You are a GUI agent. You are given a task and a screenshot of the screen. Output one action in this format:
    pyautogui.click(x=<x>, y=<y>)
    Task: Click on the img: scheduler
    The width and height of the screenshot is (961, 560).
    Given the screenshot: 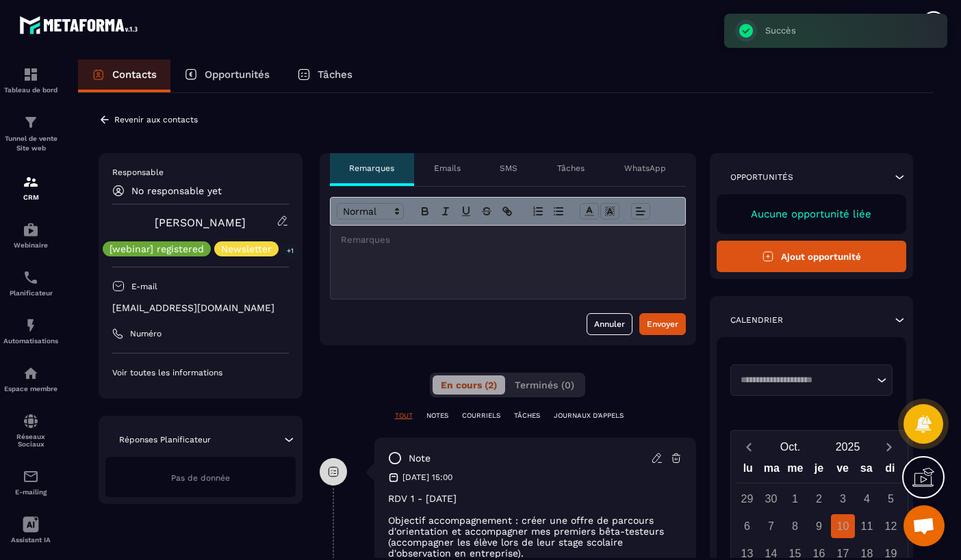 What is the action you would take?
    pyautogui.click(x=31, y=278)
    